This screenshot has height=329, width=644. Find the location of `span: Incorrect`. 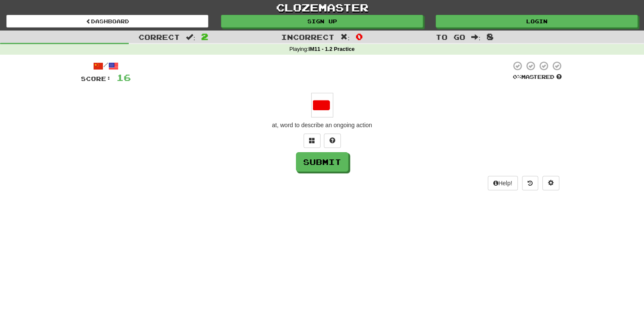

span: Incorrect is located at coordinates (308, 37).